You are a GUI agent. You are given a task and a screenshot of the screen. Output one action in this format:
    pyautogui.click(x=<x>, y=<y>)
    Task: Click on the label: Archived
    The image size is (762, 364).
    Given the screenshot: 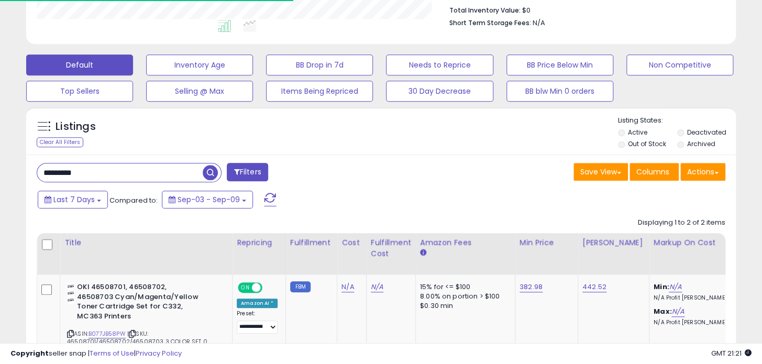 What is the action you would take?
    pyautogui.click(x=701, y=143)
    